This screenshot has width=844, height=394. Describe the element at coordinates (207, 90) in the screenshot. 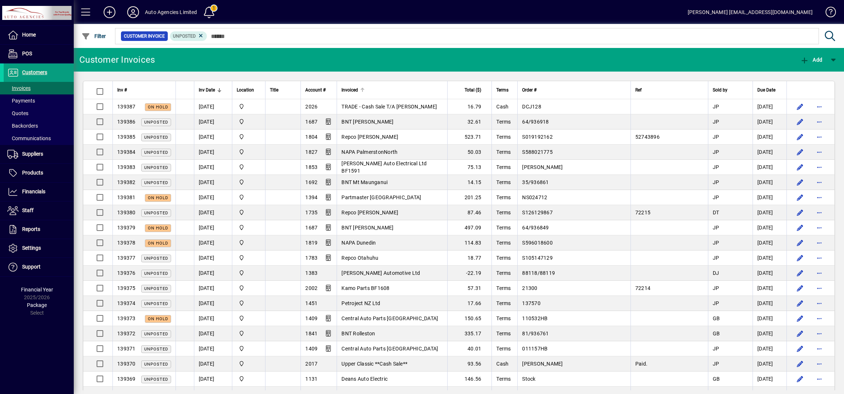

I see `span: Inv Date` at that location.